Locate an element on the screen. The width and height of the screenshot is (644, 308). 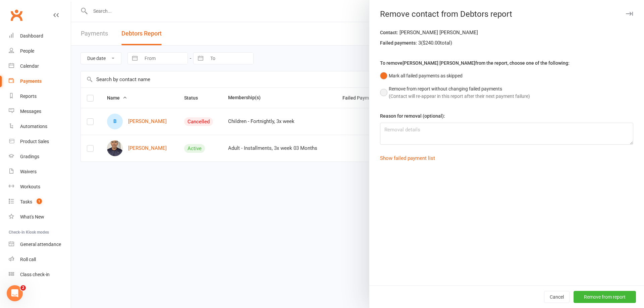
button: Remove from report without changing failed payments(Contact will re-appear in this report after t... is located at coordinates (455, 92).